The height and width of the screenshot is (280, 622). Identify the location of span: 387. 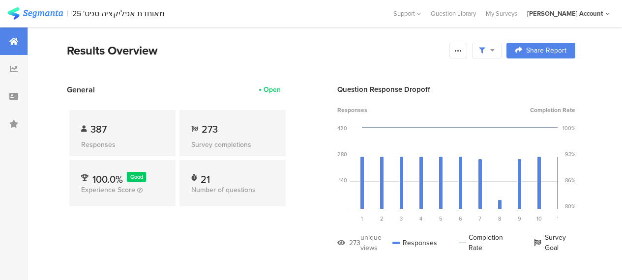
(98, 129).